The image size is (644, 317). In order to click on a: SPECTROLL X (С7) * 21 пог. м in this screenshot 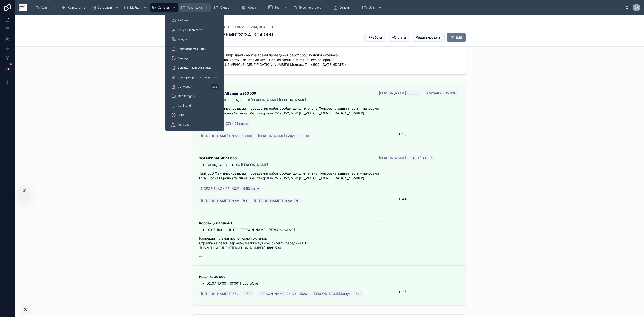, I will do `click(225, 124)`.